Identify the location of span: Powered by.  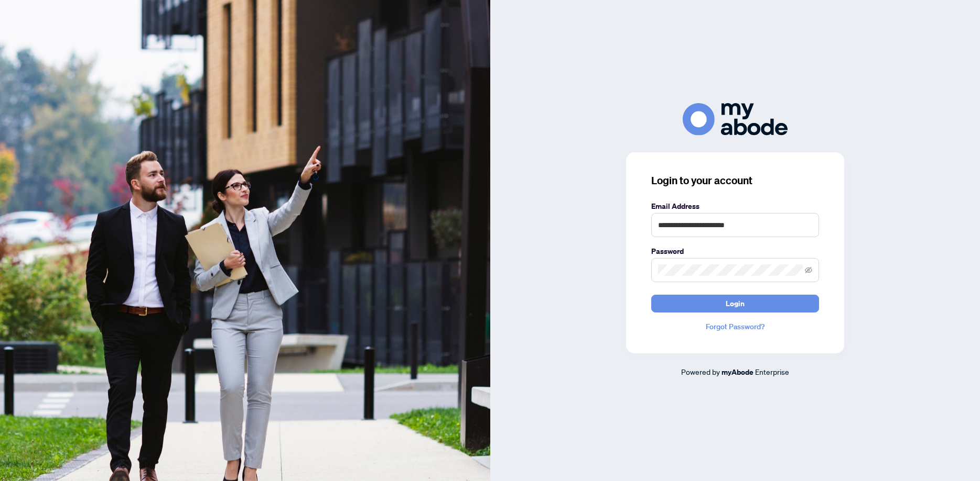
(700, 372).